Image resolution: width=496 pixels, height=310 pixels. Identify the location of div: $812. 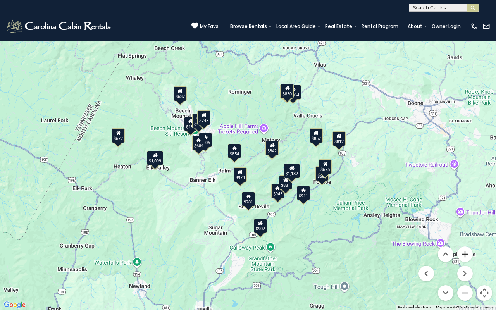
(339, 139).